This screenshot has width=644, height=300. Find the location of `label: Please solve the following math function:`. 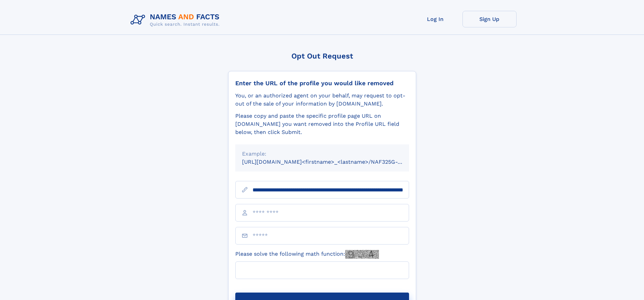

label: Please solve the following math function: is located at coordinates (307, 254).